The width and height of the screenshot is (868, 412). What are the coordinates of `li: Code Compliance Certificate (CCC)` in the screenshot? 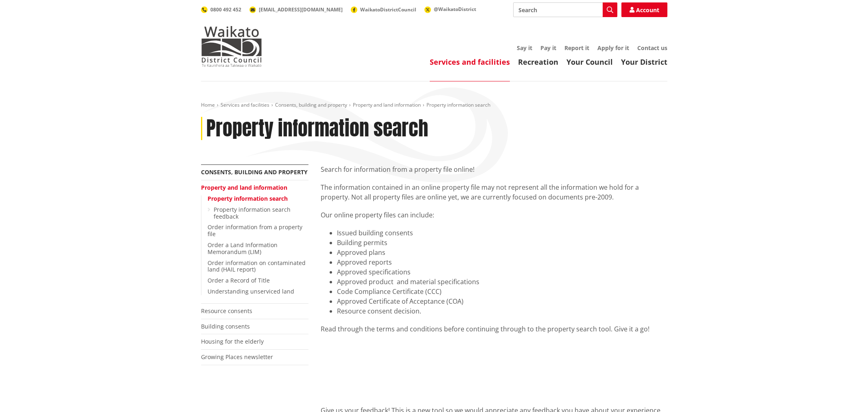 It's located at (503, 292).